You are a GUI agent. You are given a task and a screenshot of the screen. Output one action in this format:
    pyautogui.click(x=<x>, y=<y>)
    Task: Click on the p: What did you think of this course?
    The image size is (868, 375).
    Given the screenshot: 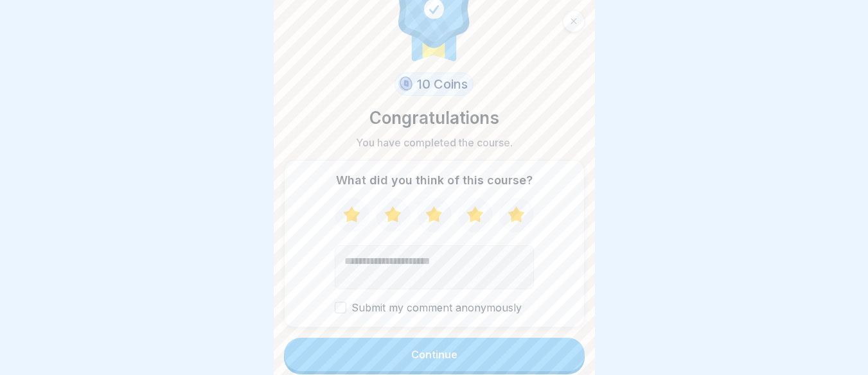 What is the action you would take?
    pyautogui.click(x=435, y=180)
    